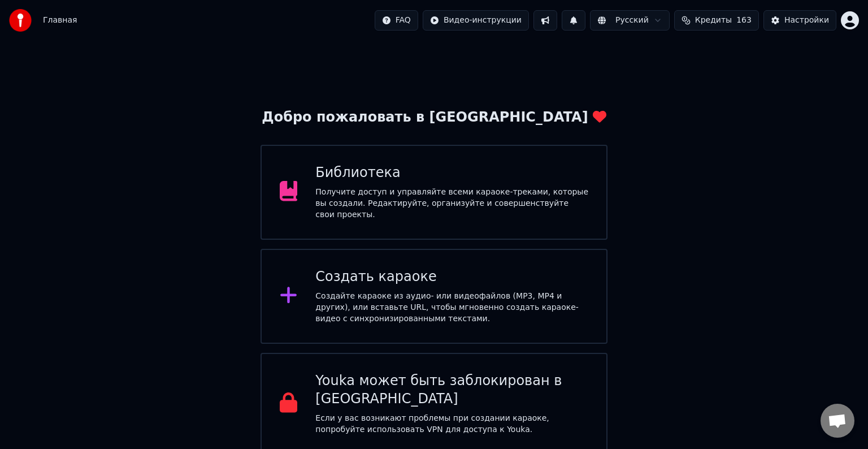  I want to click on button: Настройки, so click(800, 21).